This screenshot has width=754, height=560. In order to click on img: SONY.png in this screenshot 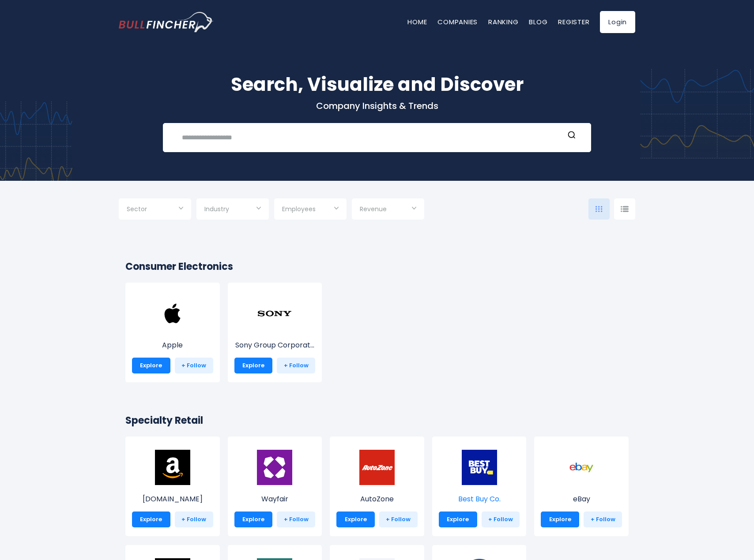, I will do `click(275, 314)`.